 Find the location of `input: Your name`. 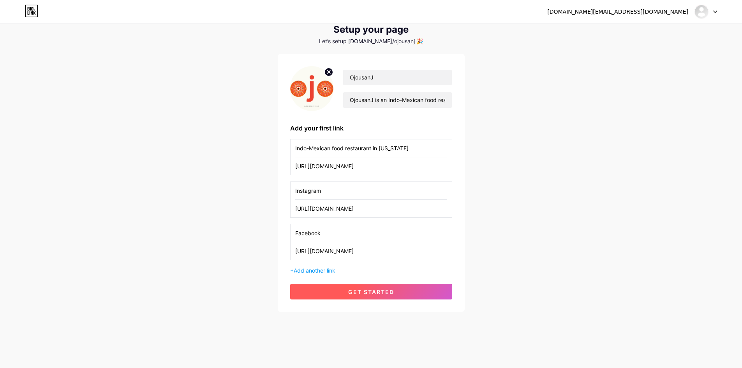

input: Your name is located at coordinates (397, 77).